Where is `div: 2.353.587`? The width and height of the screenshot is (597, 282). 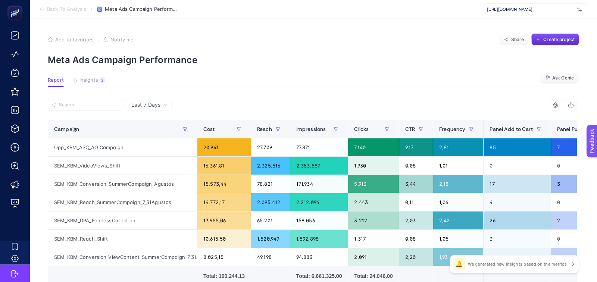 div: 2.353.587 is located at coordinates (319, 166).